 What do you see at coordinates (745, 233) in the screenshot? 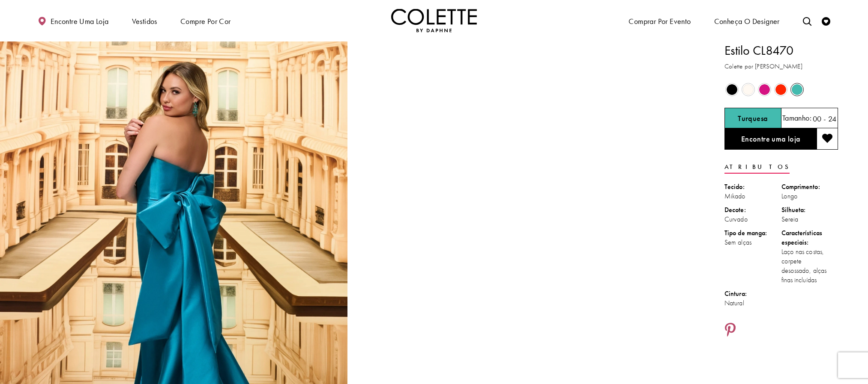
I see `font: Tipo de manga:` at bounding box center [745, 233].